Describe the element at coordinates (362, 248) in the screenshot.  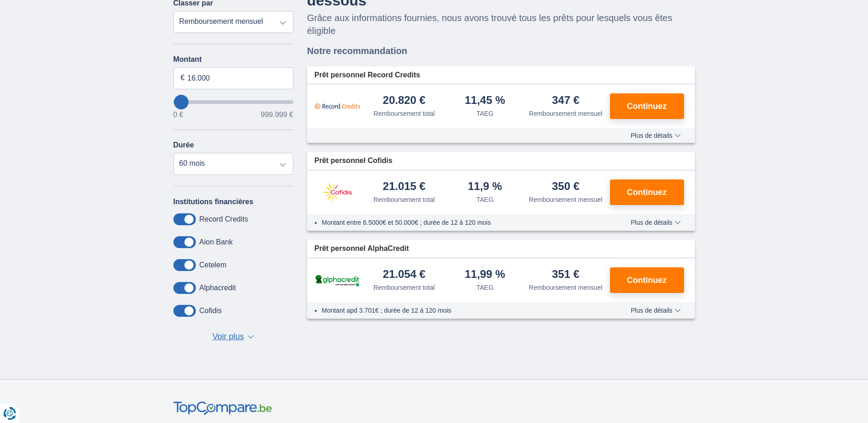
I see `span: Prêt personnel AlphaCredit` at that location.